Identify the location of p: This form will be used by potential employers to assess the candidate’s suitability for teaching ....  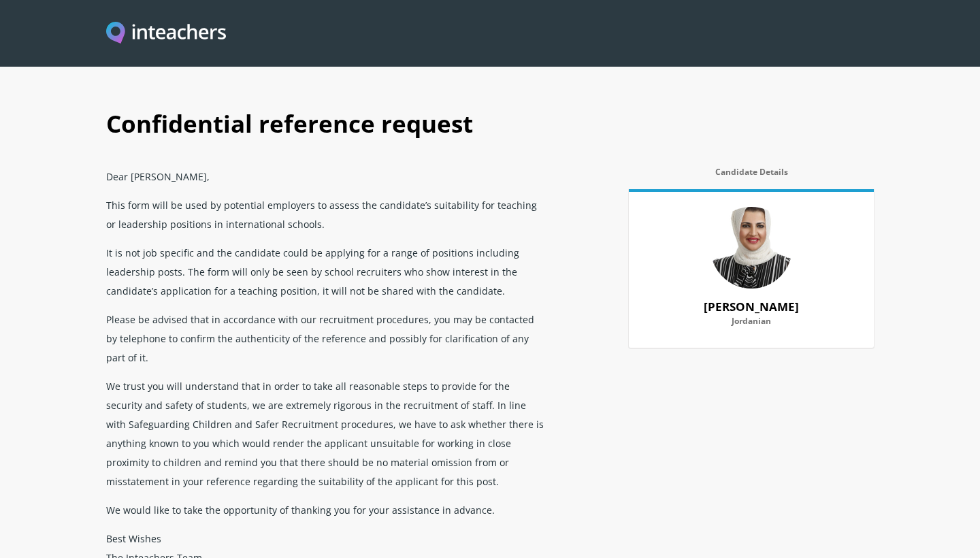
(327, 215).